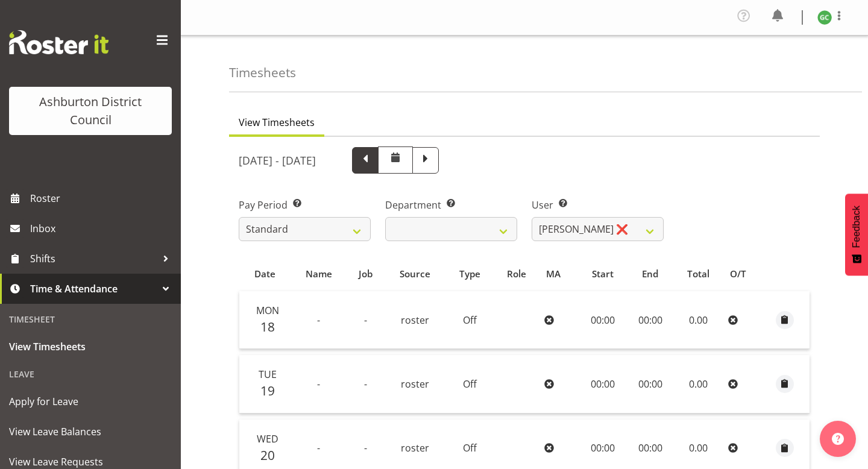 This screenshot has width=868, height=469. Describe the element at coordinates (93, 289) in the screenshot. I see `span: Time & Attendance` at that location.